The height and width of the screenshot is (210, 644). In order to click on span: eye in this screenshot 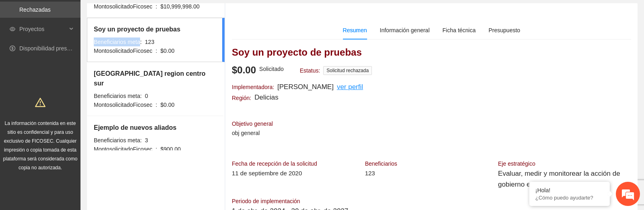, I will do `click(13, 29)`.